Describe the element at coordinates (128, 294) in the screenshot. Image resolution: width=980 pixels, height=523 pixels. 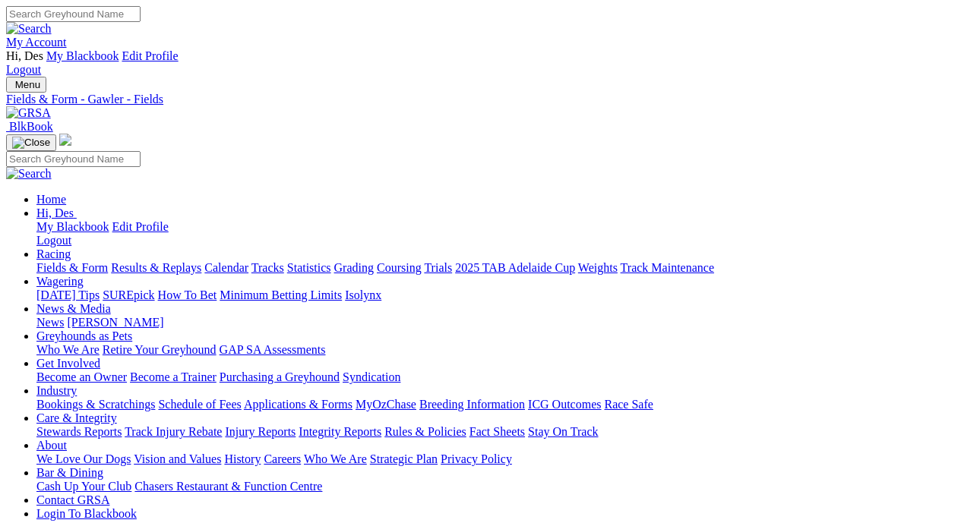
I see `a: SUREpick` at that location.